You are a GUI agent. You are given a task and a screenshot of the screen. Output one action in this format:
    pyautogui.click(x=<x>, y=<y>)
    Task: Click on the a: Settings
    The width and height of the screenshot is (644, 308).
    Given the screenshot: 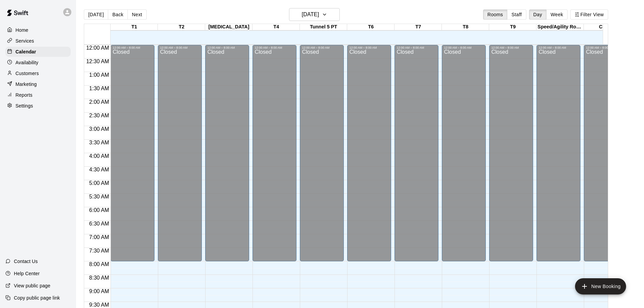 What is the action you would take?
    pyautogui.click(x=38, y=106)
    